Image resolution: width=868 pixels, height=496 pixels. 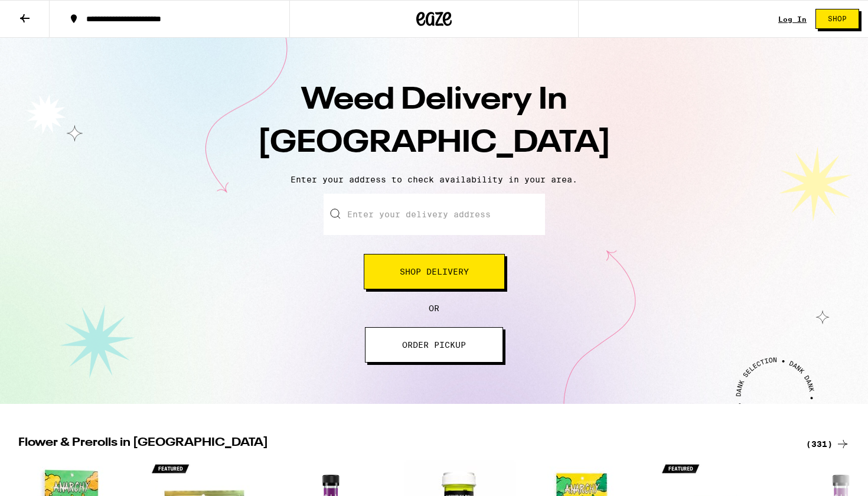 I want to click on span: ORDER PICKUP, so click(x=434, y=345).